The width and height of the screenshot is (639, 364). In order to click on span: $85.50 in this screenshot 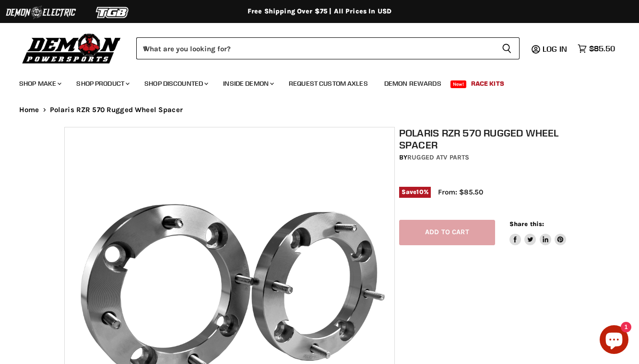, I will do `click(602, 49)`.